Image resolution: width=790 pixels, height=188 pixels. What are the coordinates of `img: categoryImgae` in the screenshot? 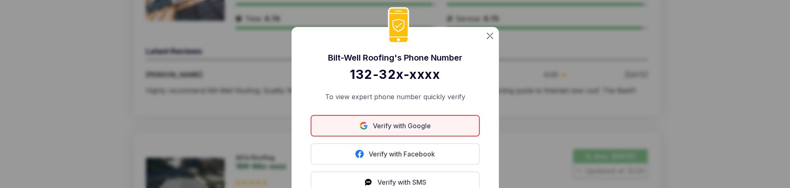 It's located at (490, 36).